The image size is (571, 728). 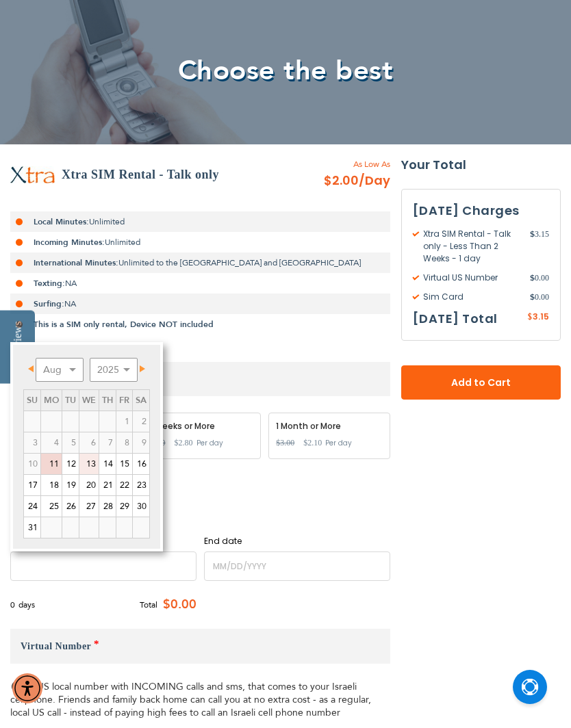 What do you see at coordinates (149, 604) in the screenshot?
I see `span: Total` at bounding box center [149, 604].